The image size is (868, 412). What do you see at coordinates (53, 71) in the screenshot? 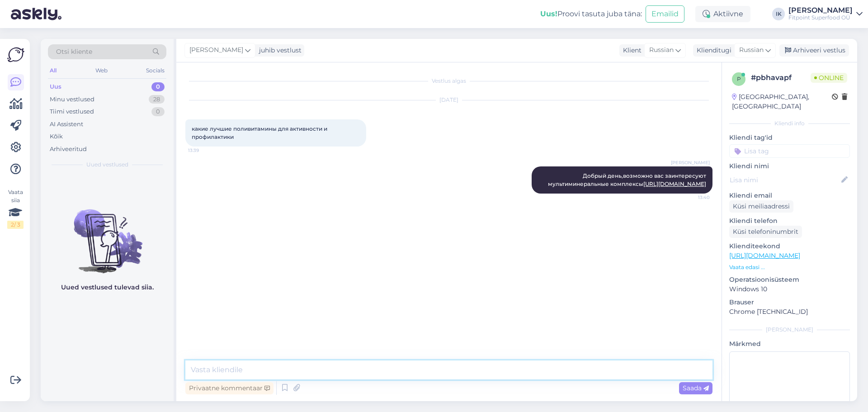
I see `div: All` at bounding box center [53, 71].